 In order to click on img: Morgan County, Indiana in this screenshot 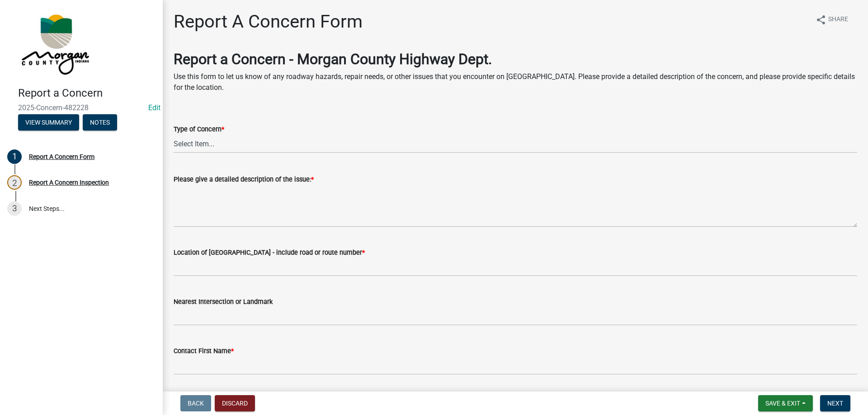, I will do `click(54, 43)`.